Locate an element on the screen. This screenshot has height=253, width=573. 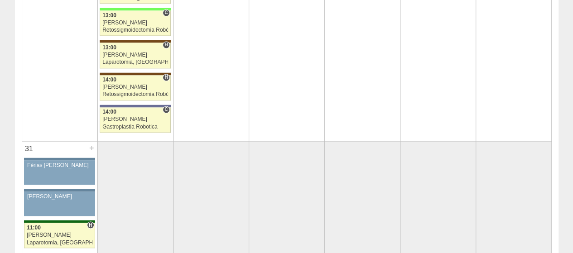
div: Key: Vila Nova Star is located at coordinates (135, 106).